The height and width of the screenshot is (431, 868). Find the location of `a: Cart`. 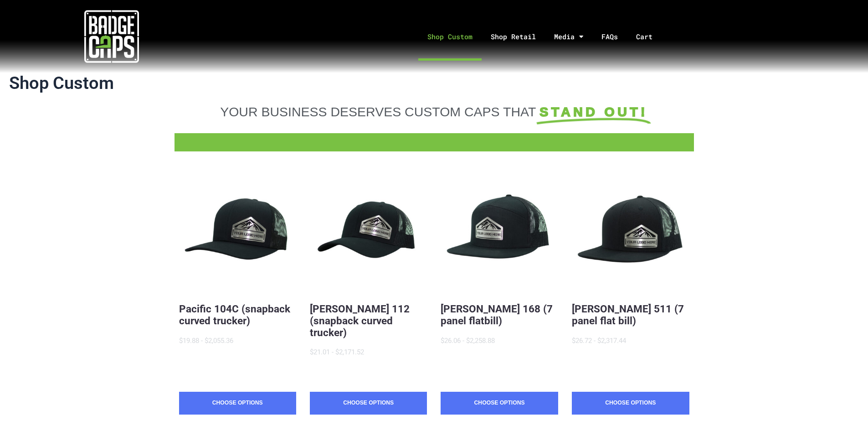

a: Cart is located at coordinates (650, 37).